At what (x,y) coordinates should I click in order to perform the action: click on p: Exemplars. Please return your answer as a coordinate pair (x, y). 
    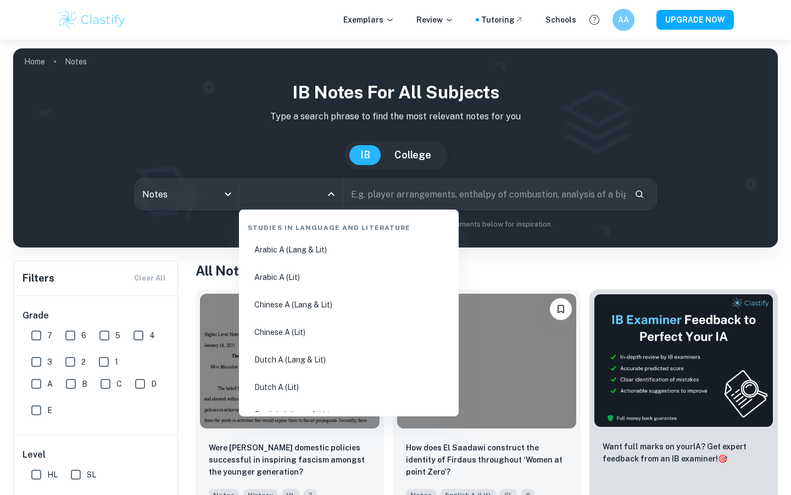
    Looking at the image, I should click on (369, 20).